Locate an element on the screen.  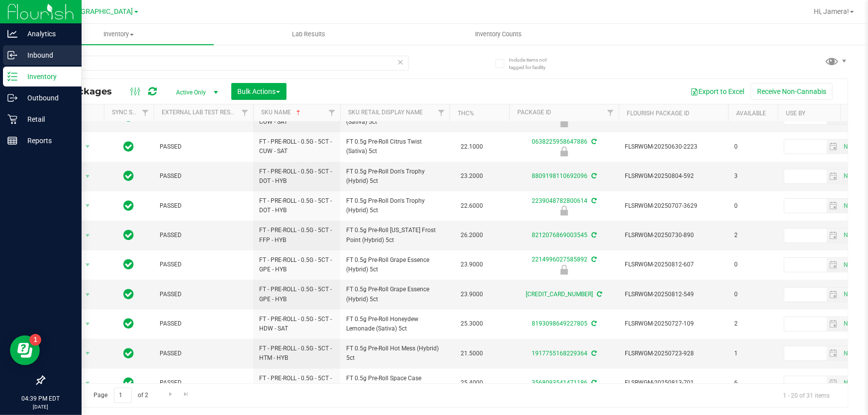
p: Retail is located at coordinates (47, 119).